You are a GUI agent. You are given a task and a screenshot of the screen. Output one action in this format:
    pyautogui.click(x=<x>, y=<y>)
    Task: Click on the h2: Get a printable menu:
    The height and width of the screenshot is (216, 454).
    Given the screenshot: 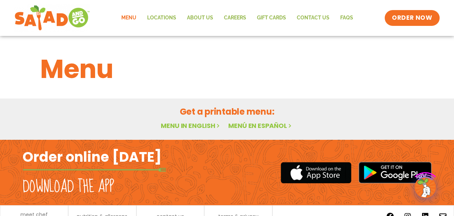 What is the action you would take?
    pyautogui.click(x=227, y=111)
    